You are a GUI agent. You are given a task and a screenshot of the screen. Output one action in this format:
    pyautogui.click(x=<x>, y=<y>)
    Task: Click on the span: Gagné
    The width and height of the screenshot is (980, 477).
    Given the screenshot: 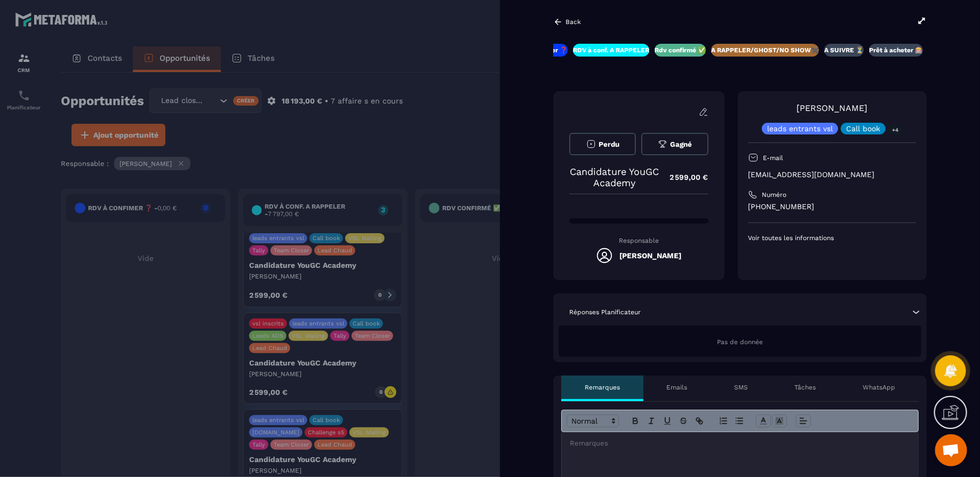 What is the action you would take?
    pyautogui.click(x=681, y=144)
    